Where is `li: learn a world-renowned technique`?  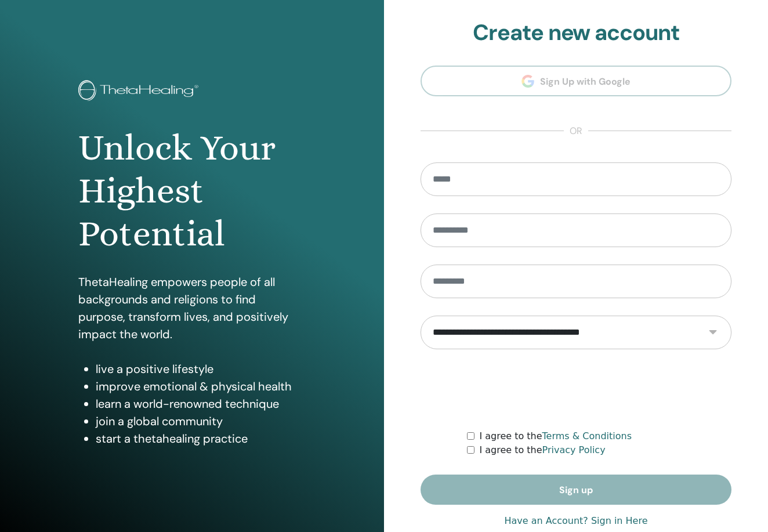
li: learn a world-renowned technique is located at coordinates (200, 403).